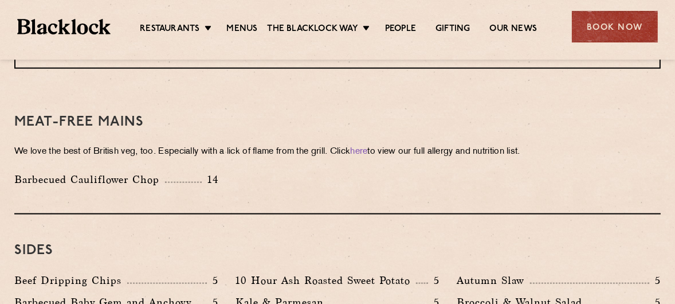  Describe the element at coordinates (453, 30) in the screenshot. I see `a: Gifting` at that location.